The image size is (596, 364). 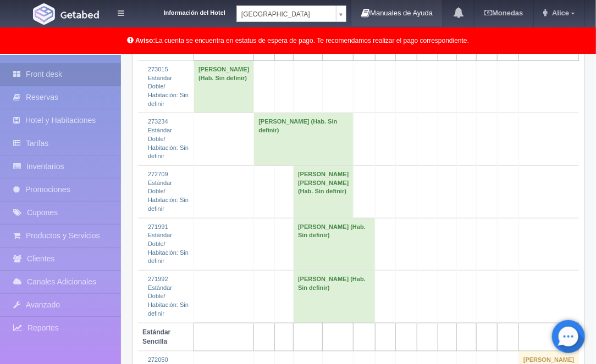 I want to click on dt: Información del Hotel, so click(x=181, y=11).